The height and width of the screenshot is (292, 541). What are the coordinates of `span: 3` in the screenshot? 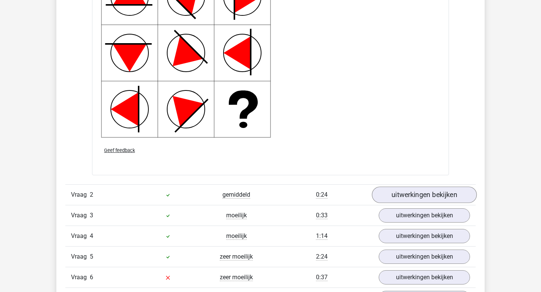 It's located at (91, 215).